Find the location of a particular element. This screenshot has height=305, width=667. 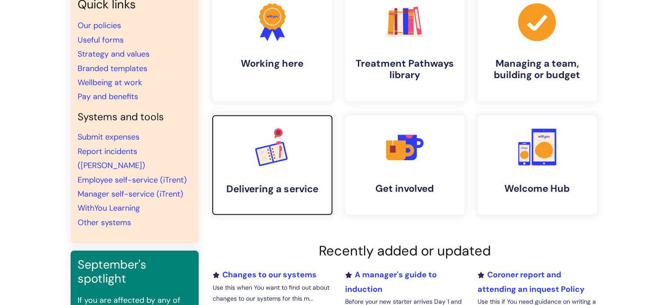

p: Use this when You want to find out about changes to our systems for this m... is located at coordinates (272, 293).